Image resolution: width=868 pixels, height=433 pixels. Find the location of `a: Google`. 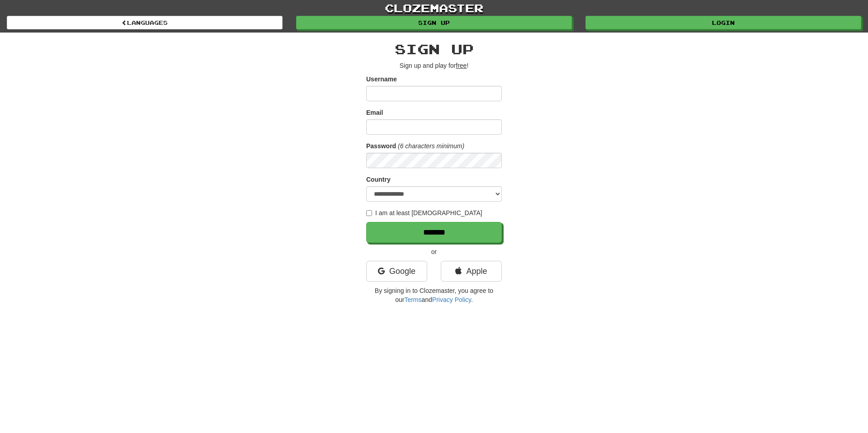

a: Google is located at coordinates (397, 271).